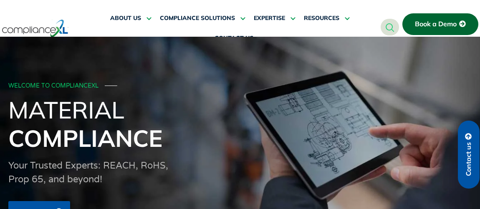 The width and height of the screenshot is (480, 209). I want to click on div: WELCOME TO COMPLIANCEXL, so click(239, 86).